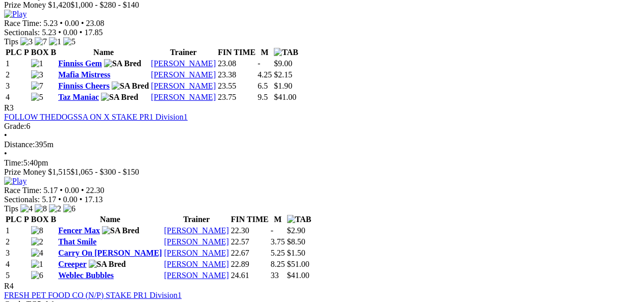 The height and width of the screenshot is (302, 644). What do you see at coordinates (18, 63) in the screenshot?
I see `td: 1` at bounding box center [18, 63].